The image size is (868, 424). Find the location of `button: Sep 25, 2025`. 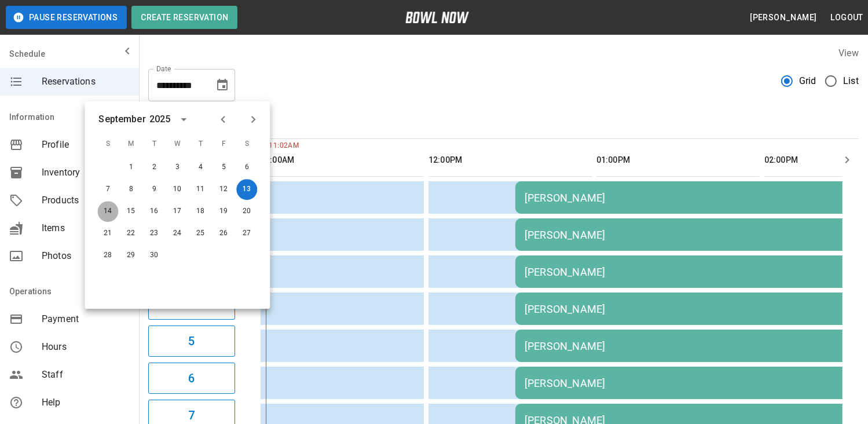

button: Sep 25, 2025 is located at coordinates (200, 233).